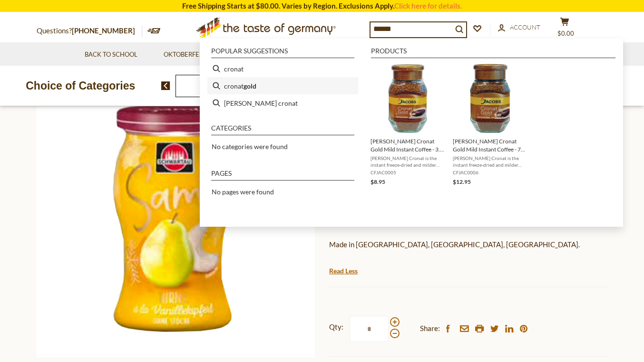 This screenshot has width=644, height=362. I want to click on span: Share:, so click(430, 328).